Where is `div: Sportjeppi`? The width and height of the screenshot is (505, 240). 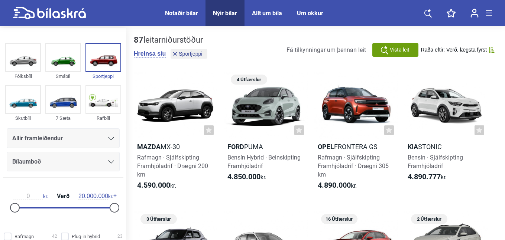
div: Sportjeppi is located at coordinates (103, 76).